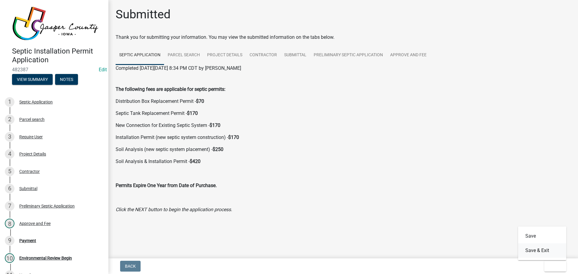  Describe the element at coordinates (28, 241) in the screenshot. I see `div: Payment` at that location.